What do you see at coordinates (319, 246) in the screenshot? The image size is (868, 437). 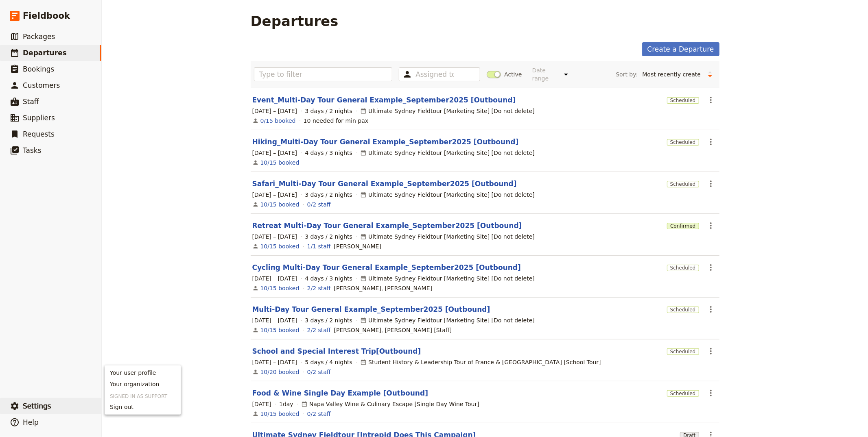 I see `a: 1/1 staff` at bounding box center [319, 246].